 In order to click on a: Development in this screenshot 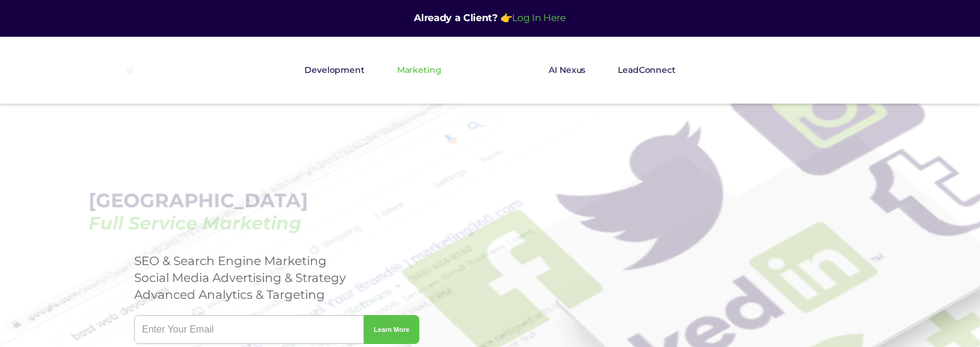, I will do `click(334, 70)`.